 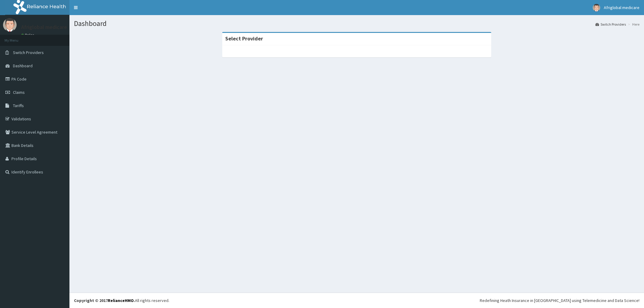 I want to click on a: Online, so click(x=28, y=35).